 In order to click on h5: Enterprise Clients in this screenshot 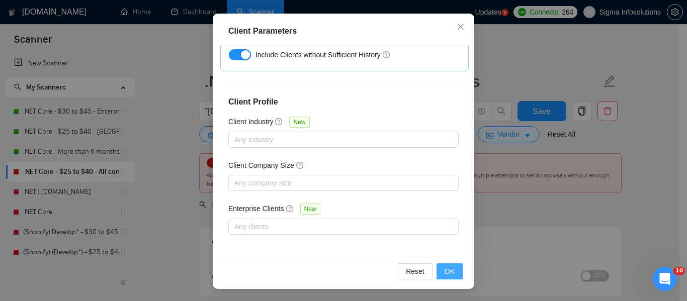, I will do `click(256, 209)`.